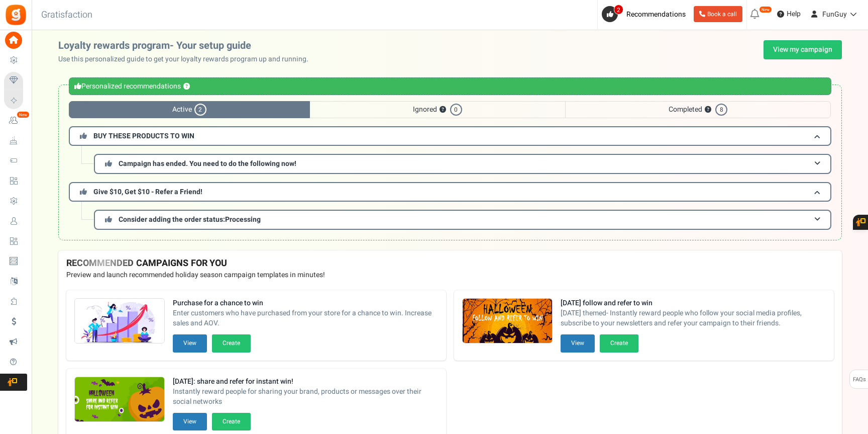 The width and height of the screenshot is (868, 434). What do you see at coordinates (243, 219) in the screenshot?
I see `span: Processing` at bounding box center [243, 219].